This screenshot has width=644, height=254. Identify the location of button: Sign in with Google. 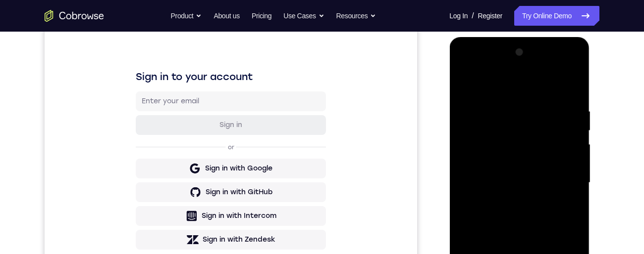
(186, 166).